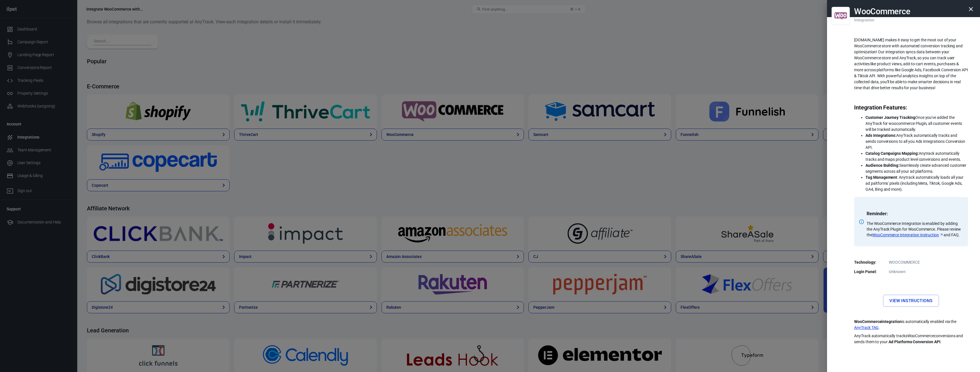 This screenshot has width=980, height=372. What do you see at coordinates (917, 184) in the screenshot?
I see `li: : Anytrack automatically loads all your ad paltforms' pixels (including Meta, Tiktok, Google Ads,...` at bounding box center [917, 184].